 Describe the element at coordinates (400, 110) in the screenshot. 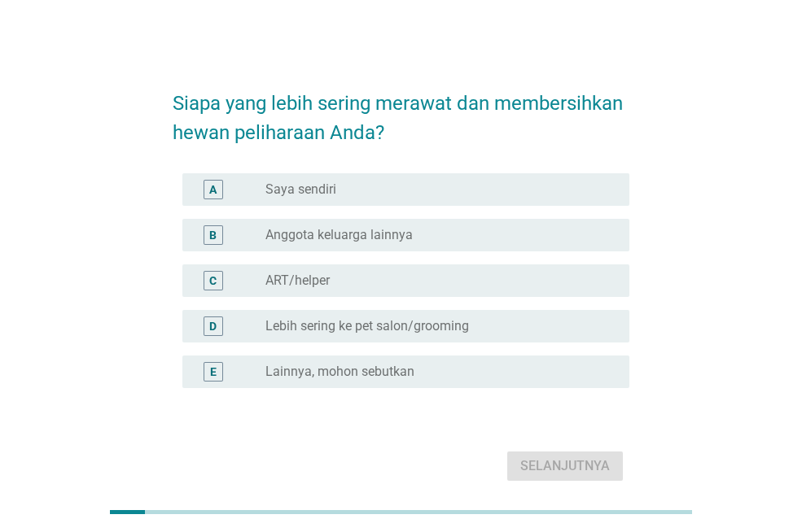

I see `h2: Siapa yang lebih sering merawat dan membersihkan hewan peliharaan Anda?` at that location.